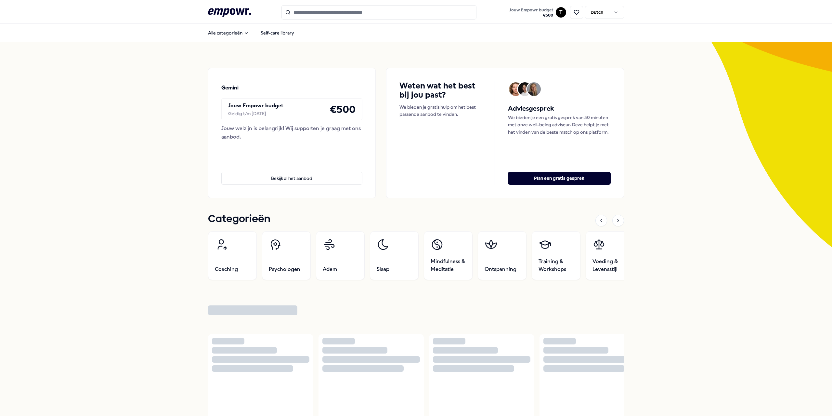 The image size is (832, 416). I want to click on a: Ontspanning, so click(502, 255).